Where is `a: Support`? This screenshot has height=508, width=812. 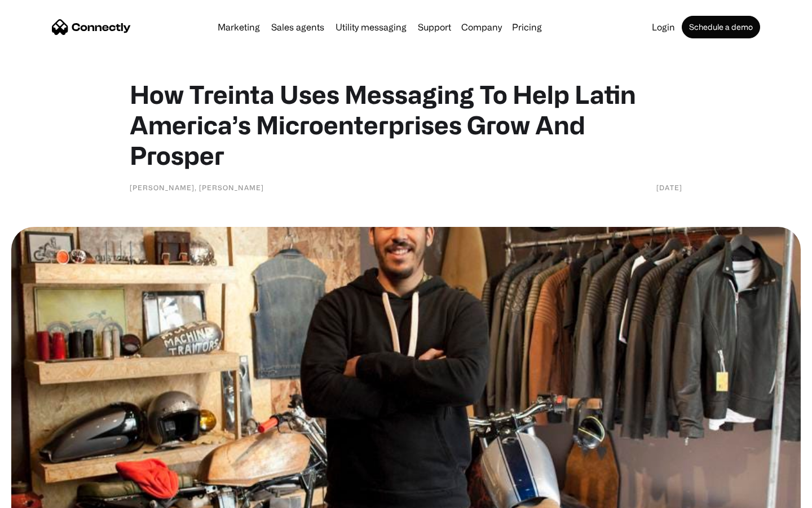
a: Support is located at coordinates (434, 27).